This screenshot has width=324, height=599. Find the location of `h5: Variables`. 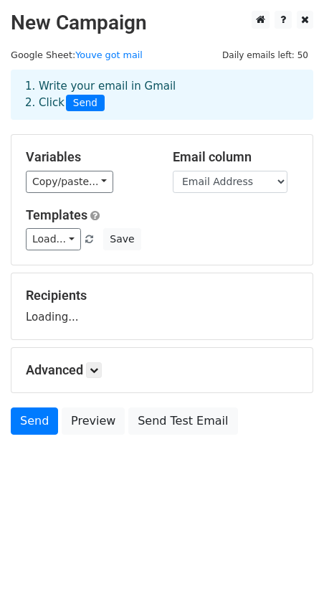

h5: Variables is located at coordinates (88, 157).